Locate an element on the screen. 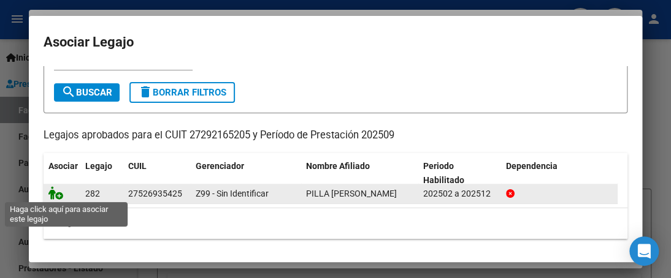 The image size is (671, 278). span: Dependencia is located at coordinates (532, 166).